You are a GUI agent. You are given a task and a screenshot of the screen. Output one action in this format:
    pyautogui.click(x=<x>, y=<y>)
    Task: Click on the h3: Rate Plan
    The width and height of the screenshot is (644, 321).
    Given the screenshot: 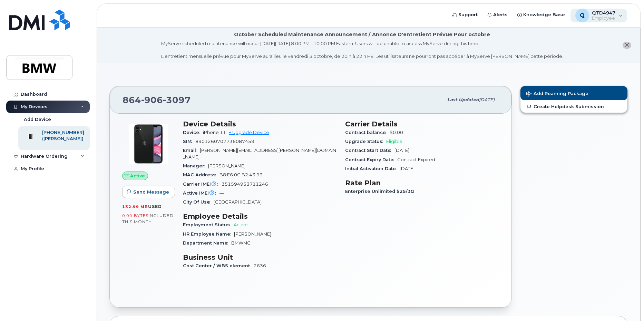 What is the action you would take?
    pyautogui.click(x=422, y=183)
    